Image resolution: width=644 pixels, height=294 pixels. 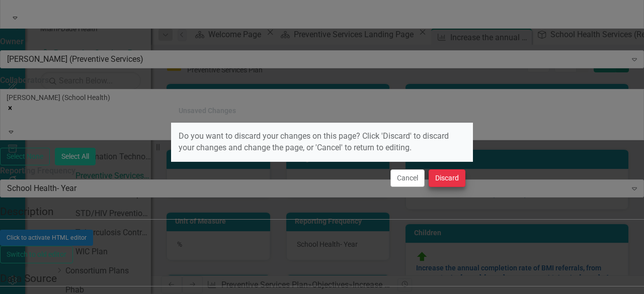 I want to click on div: Do you want to discard your changes on this page? Click 'Discard' to discard your changes and cha..., so click(x=322, y=142).